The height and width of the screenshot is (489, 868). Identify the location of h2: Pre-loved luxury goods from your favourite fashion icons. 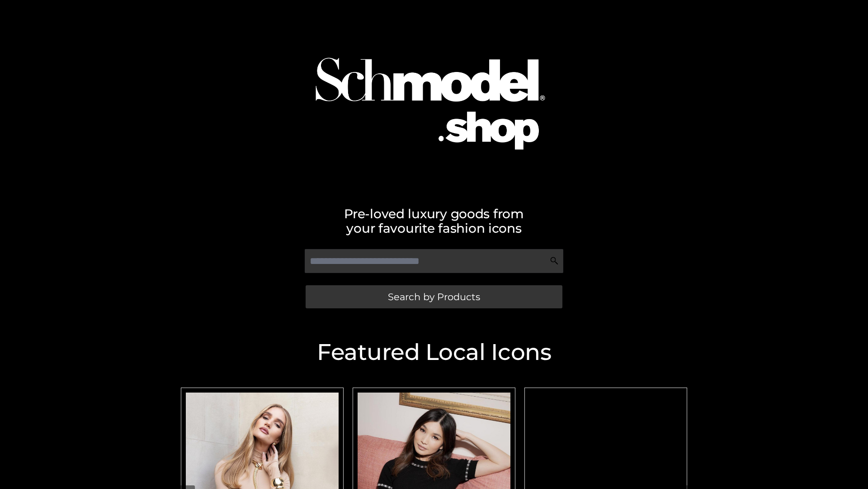
(434, 221).